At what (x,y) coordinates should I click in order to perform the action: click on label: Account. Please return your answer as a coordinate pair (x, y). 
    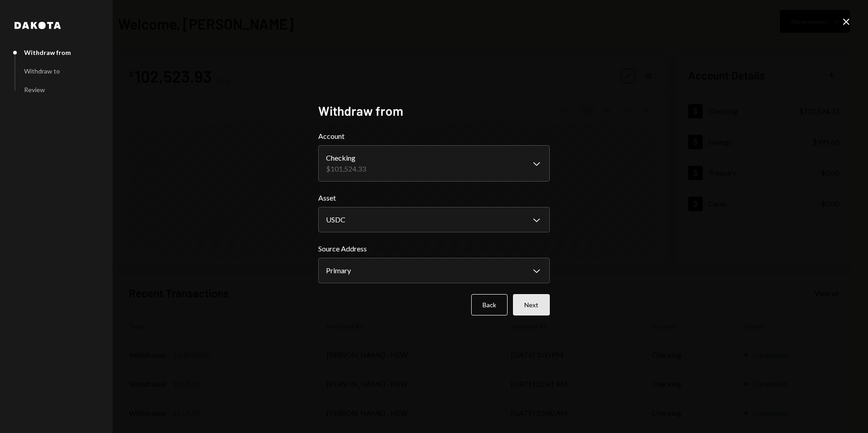
    Looking at the image, I should click on (434, 136).